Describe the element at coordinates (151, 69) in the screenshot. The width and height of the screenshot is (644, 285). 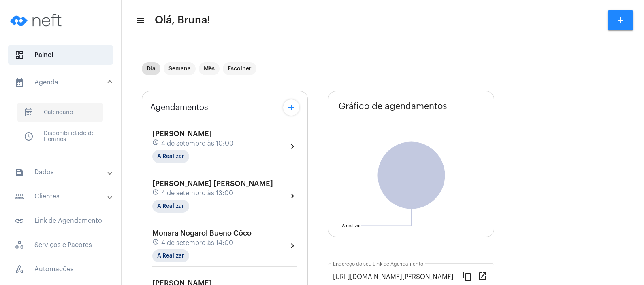
I see `mat-chip: Dia` at that location.